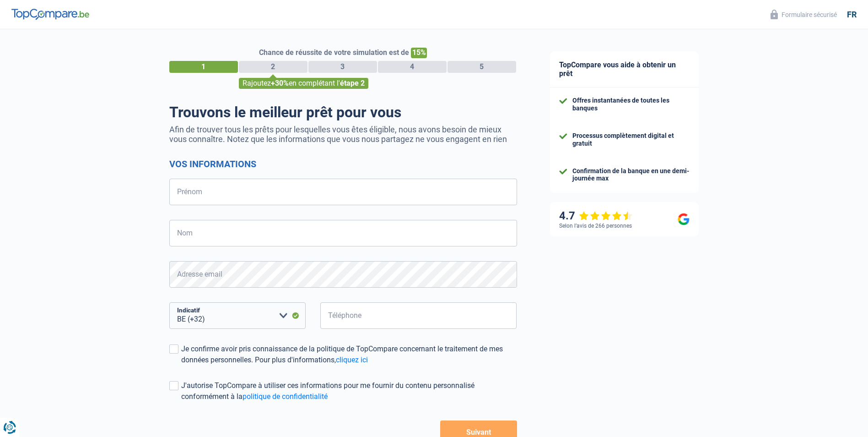  Describe the element at coordinates (418, 53) in the screenshot. I see `span: 15%` at that location.